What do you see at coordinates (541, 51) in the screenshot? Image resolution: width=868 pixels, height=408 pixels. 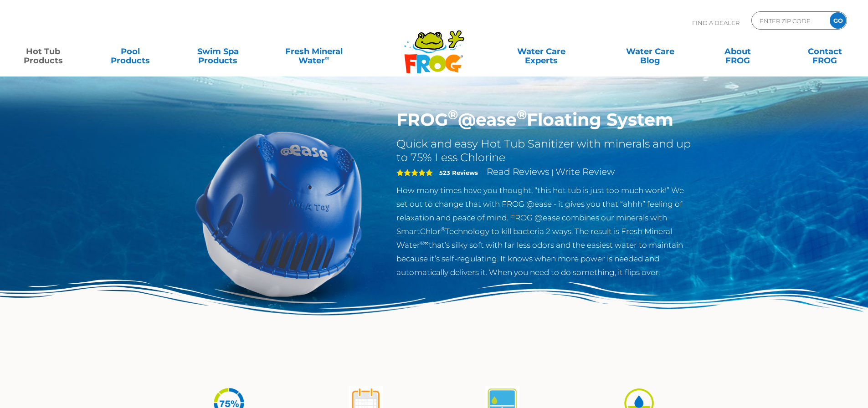 I see `a: Water CareExperts` at bounding box center [541, 51].